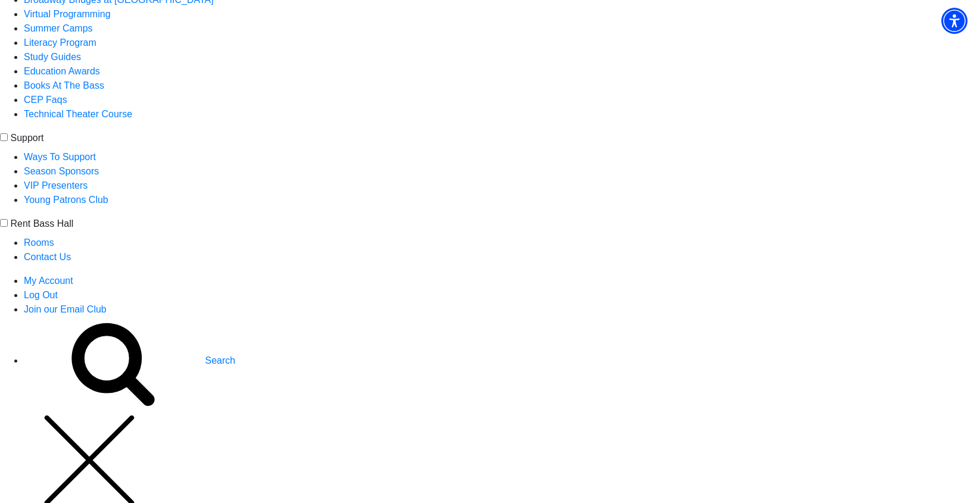 The image size is (980, 503). Describe the element at coordinates (55, 185) in the screenshot. I see `a: VIP Presenters` at that location.